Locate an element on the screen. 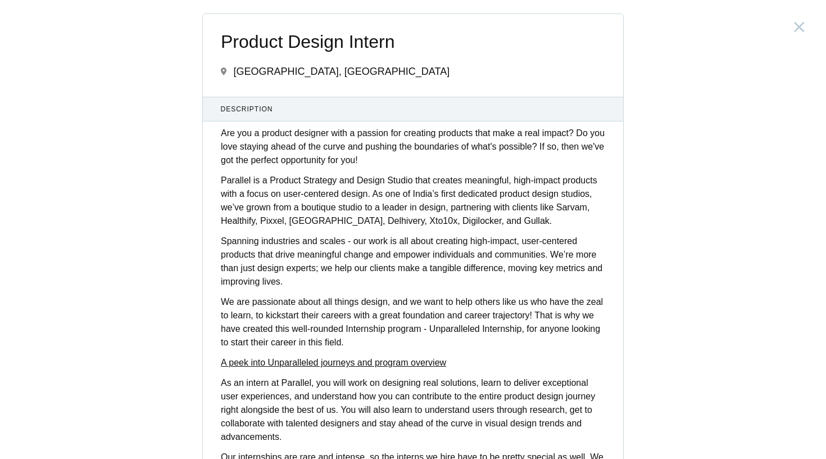 The height and width of the screenshot is (459, 826). p: As an intern at Parallel, you will work on designing real solutions, learn to deliver exceptional... is located at coordinates (413, 410).